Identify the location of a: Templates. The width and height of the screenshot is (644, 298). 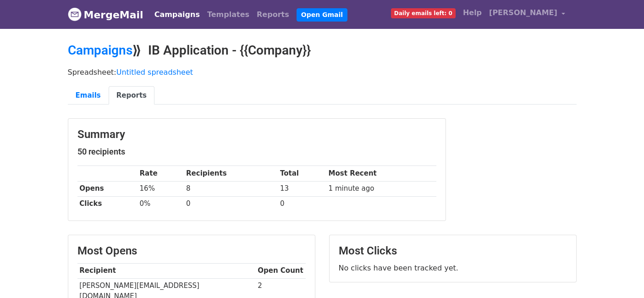
(228, 14).